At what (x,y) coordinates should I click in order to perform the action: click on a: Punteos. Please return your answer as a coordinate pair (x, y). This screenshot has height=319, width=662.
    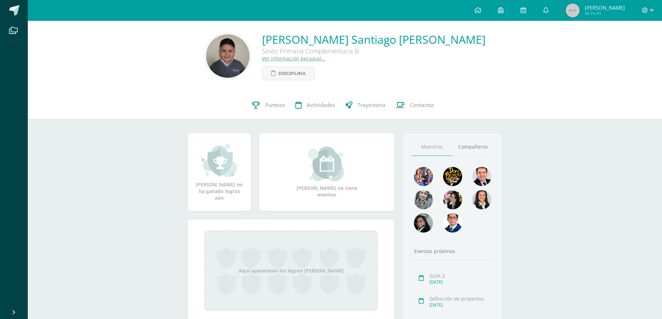
    Looking at the image, I should click on (268, 105).